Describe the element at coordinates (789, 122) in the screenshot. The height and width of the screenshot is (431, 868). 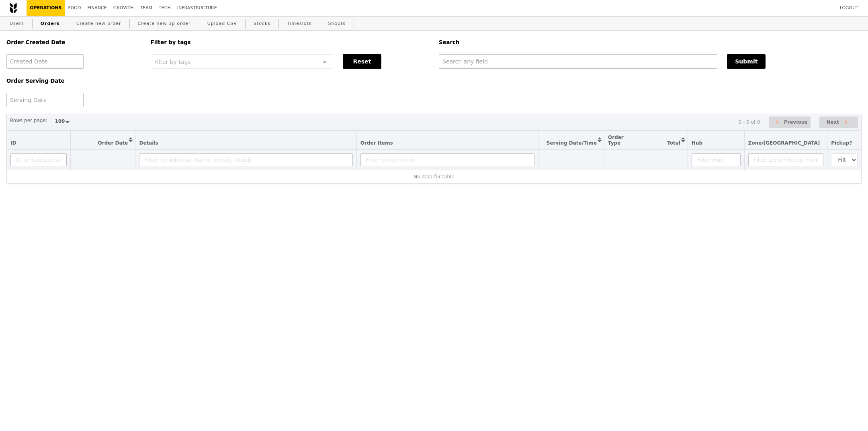
I see `button: Previous` at that location.